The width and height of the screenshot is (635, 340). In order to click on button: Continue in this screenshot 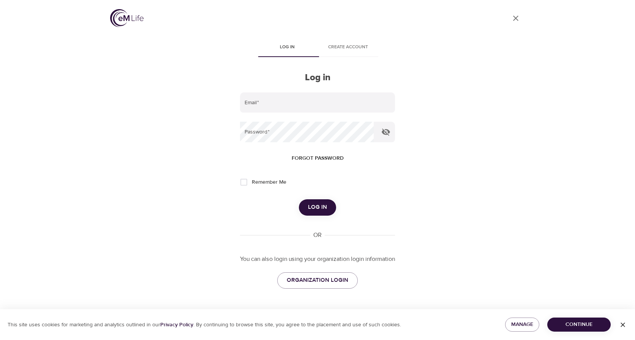, I will do `click(579, 324)`.